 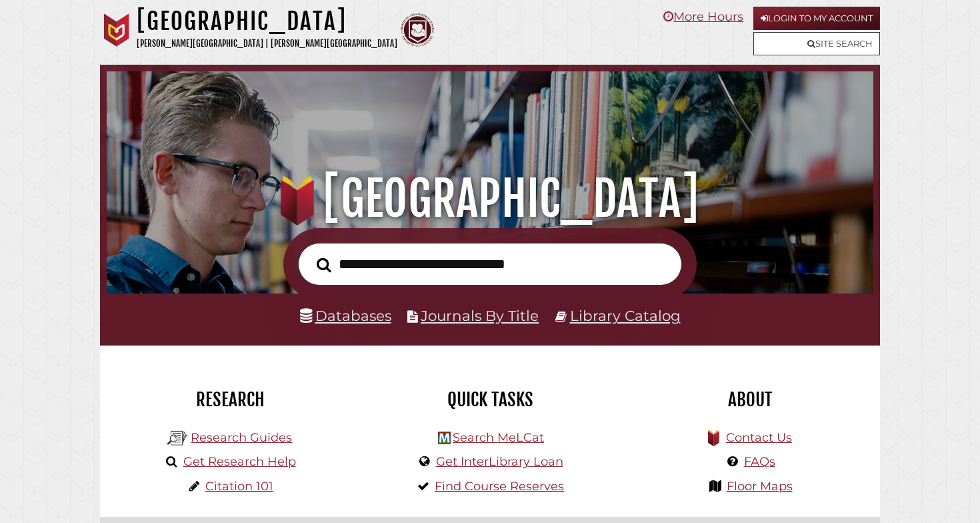 I want to click on img: Calvin Theological Seminary, so click(x=418, y=30).